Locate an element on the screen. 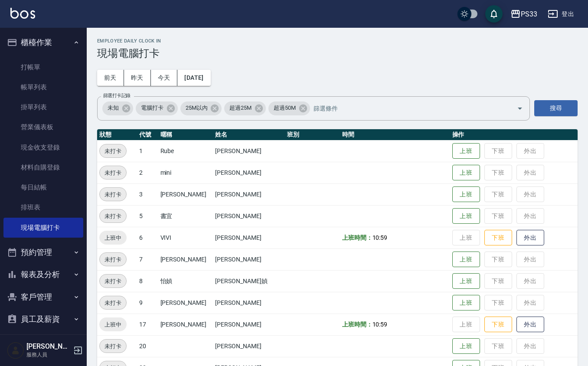  span: 25M以內 is located at coordinates (197, 108).